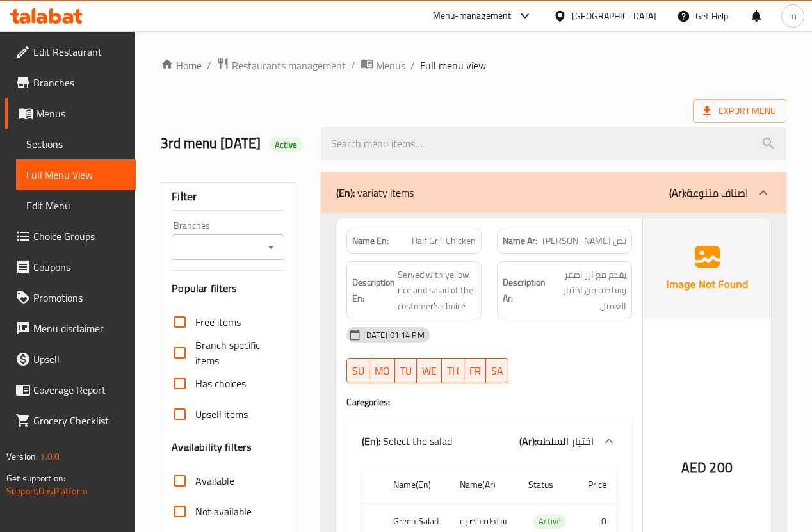  Describe the element at coordinates (70, 237) in the screenshot. I see `a: Choice Groups` at that location.